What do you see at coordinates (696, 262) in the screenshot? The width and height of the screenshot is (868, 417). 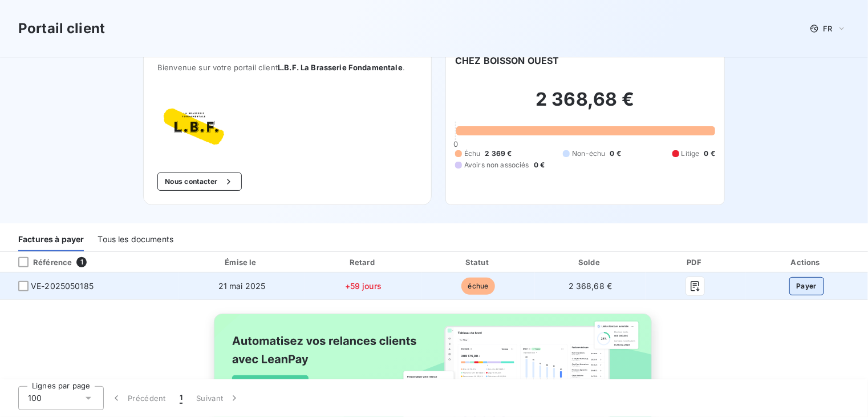 I see `div: PDF` at bounding box center [696, 262].